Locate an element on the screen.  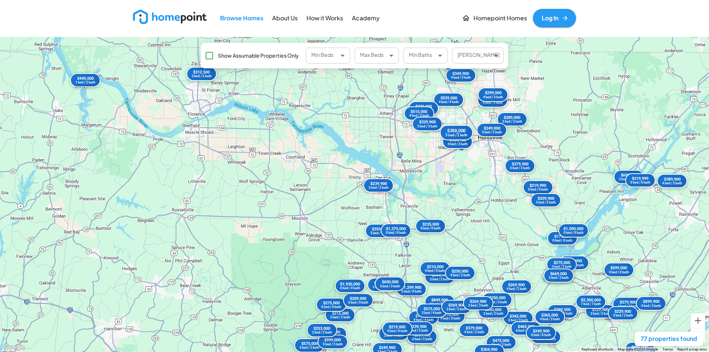
div: $219,990 is located at coordinates (538, 185).